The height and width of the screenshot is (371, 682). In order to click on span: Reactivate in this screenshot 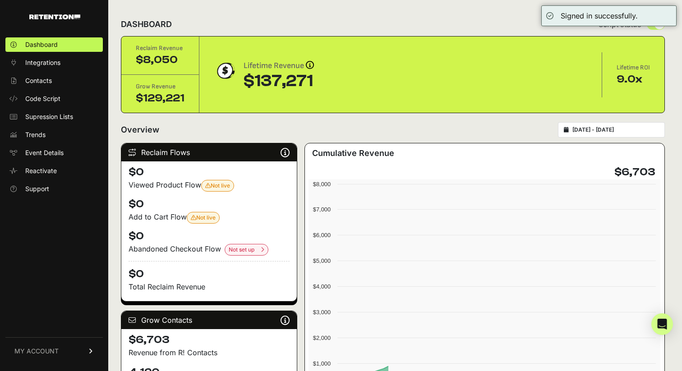, I will do `click(41, 171)`.